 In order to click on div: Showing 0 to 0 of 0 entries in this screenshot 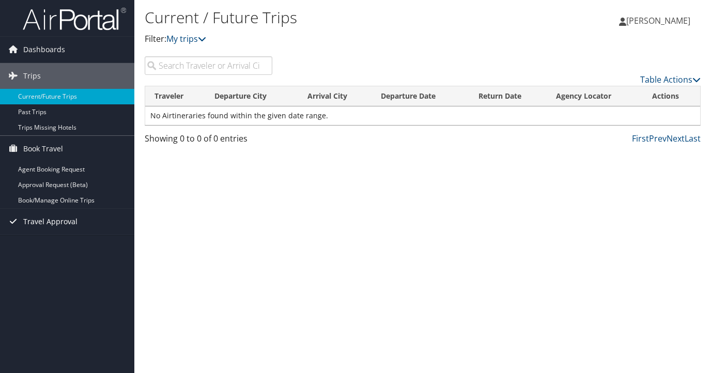, I will do `click(208, 141)`.